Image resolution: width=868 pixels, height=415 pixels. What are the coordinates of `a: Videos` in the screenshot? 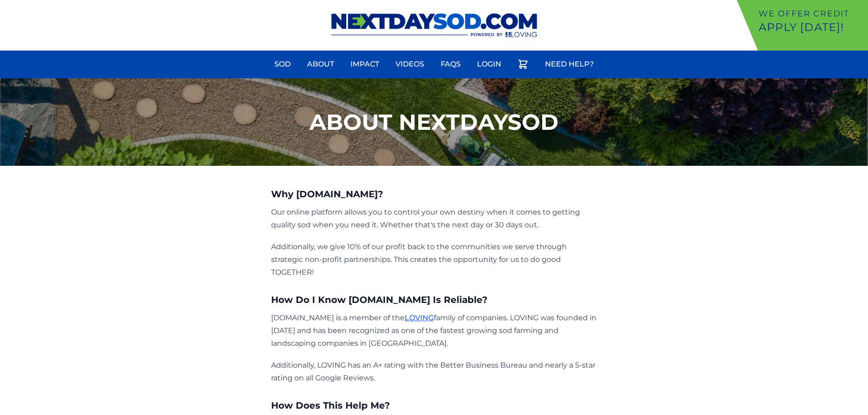 It's located at (410, 64).